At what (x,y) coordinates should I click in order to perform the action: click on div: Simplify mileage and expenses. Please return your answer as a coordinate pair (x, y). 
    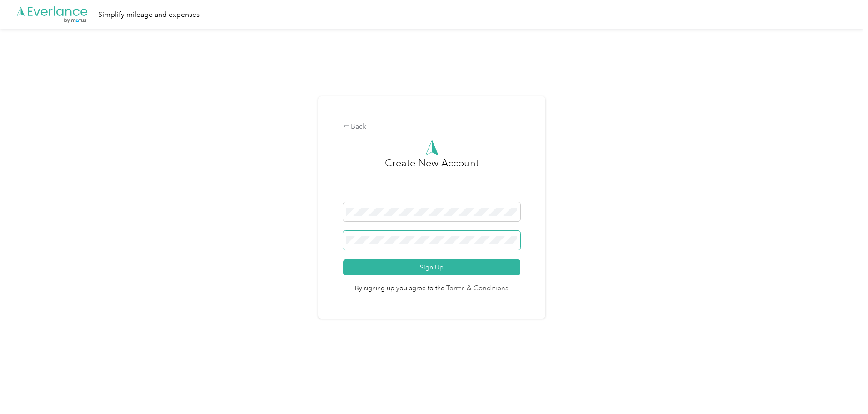
    Looking at the image, I should click on (149, 15).